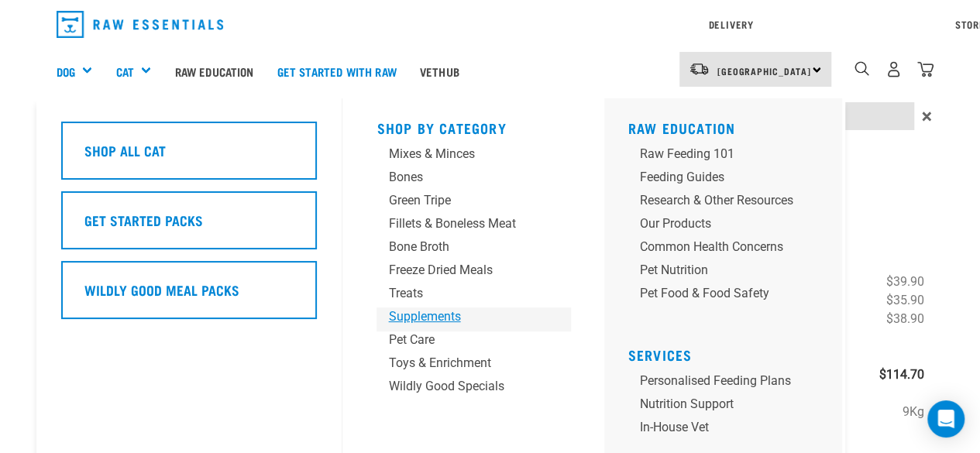 Image resolution: width=980 pixels, height=453 pixels. I want to click on span: 9Kg, so click(913, 412).